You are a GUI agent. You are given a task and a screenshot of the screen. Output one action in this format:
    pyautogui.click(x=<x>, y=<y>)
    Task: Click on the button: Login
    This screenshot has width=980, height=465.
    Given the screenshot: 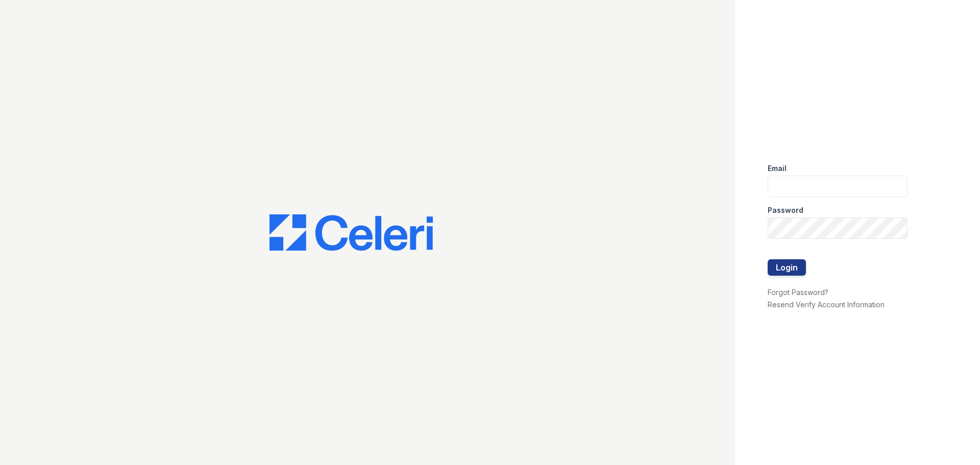 What is the action you would take?
    pyautogui.click(x=786, y=268)
    